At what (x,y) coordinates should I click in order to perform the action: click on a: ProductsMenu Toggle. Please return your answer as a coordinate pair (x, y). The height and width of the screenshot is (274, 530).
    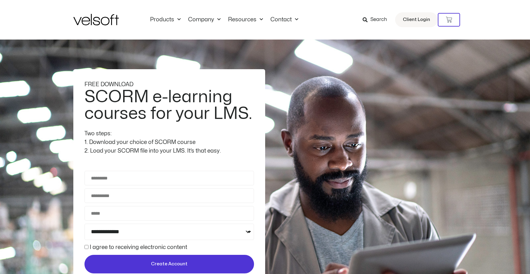
    Looking at the image, I should click on (165, 20).